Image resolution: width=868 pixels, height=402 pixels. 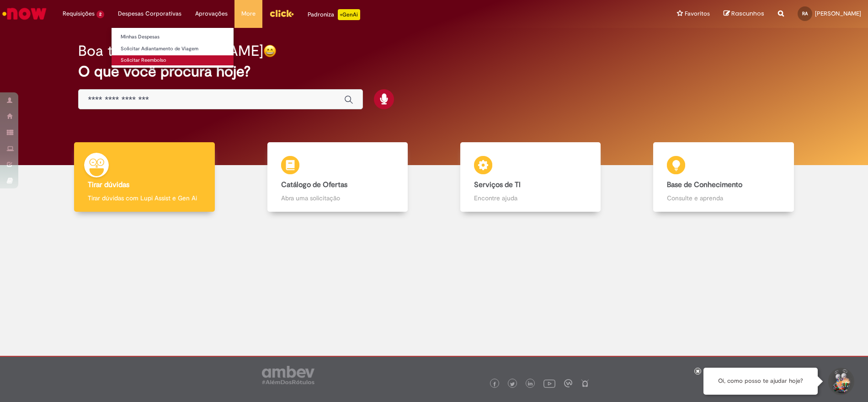 What do you see at coordinates (568, 383) in the screenshot?
I see `img: logo_footer_workplace.png` at bounding box center [568, 383].